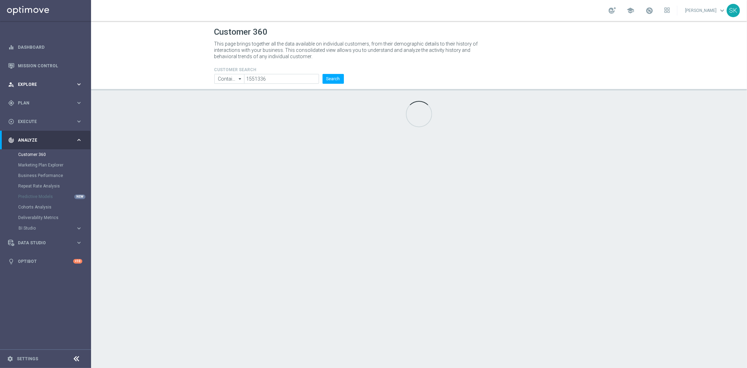  What do you see at coordinates (46, 186) in the screenshot?
I see `a: Repeat Rate Analysis` at bounding box center [46, 186].